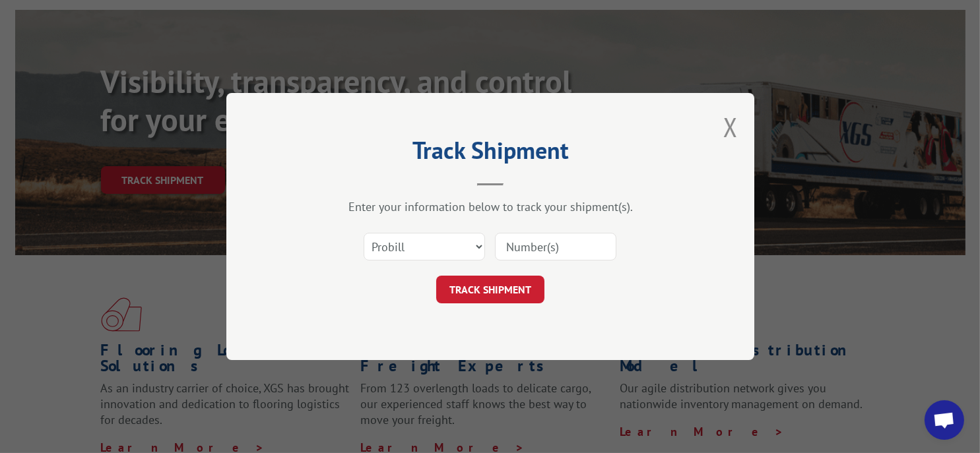  What do you see at coordinates (491, 289) in the screenshot?
I see `button: TRACK SHIPMENT` at bounding box center [491, 289].